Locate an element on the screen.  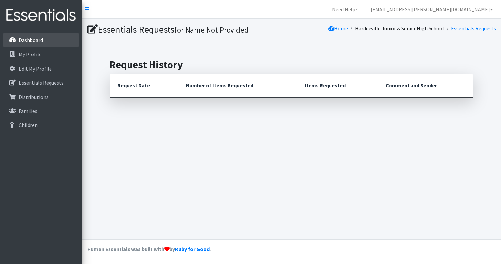
p: Essentials Requests is located at coordinates (41, 83).